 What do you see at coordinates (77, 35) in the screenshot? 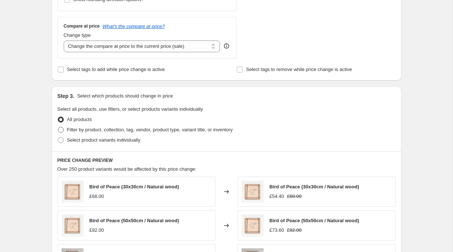
I see `span: Change type` at bounding box center [77, 35].